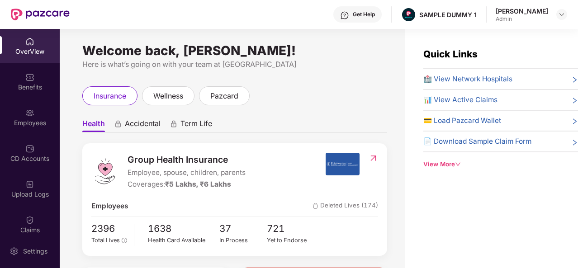  Describe the element at coordinates (562, 14) in the screenshot. I see `img: svg+xml;base64,PHN2ZyBpZD0iRHJvcGRvd24tMzJ4MzIiIHhtbG5zPSJodHRwOi8vd3d3LnczLm9yZy8yMDAwL3N2ZyIgd2...` at that location.